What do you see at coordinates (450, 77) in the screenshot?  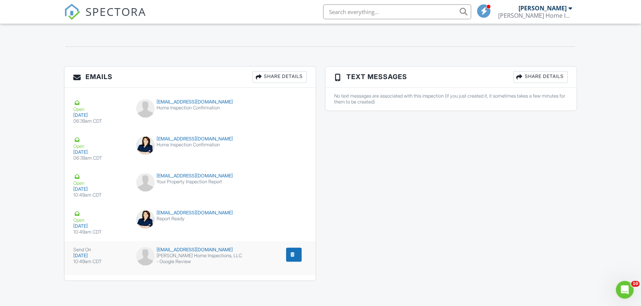 I see `h3: Text Messages` at bounding box center [450, 77].